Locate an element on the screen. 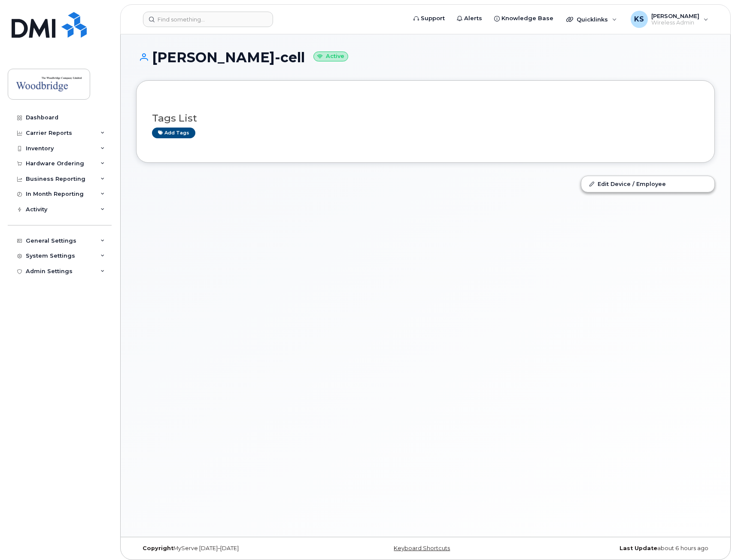  h3: Tags List is located at coordinates (425, 118).